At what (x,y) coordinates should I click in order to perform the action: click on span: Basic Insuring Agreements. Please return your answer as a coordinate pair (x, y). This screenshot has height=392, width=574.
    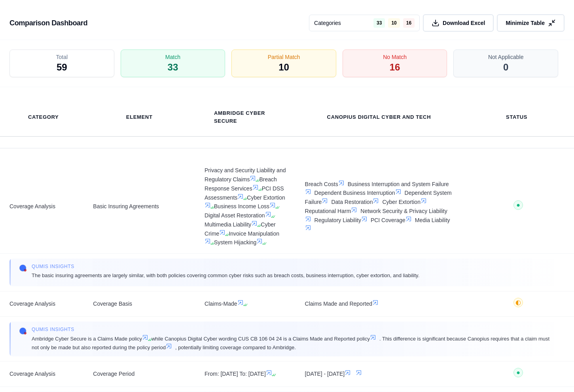
    Looking at the image, I should click on (139, 206).